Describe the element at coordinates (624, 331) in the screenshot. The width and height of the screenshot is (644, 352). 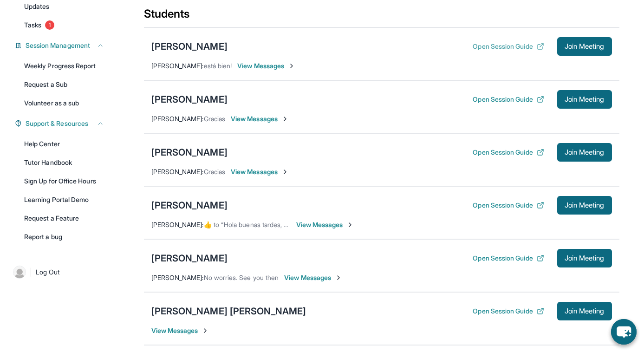
I see `button: chat-button` at that location.